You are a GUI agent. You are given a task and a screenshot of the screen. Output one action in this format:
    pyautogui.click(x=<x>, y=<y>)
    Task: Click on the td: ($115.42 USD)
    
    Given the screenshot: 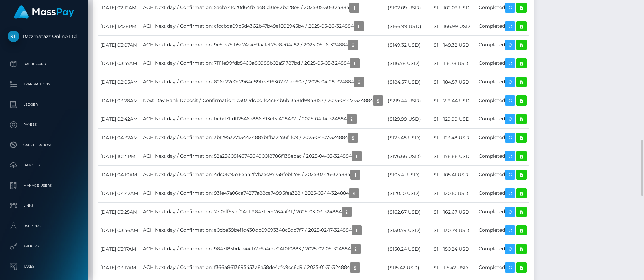 What is the action you would take?
    pyautogui.click(x=404, y=267)
    